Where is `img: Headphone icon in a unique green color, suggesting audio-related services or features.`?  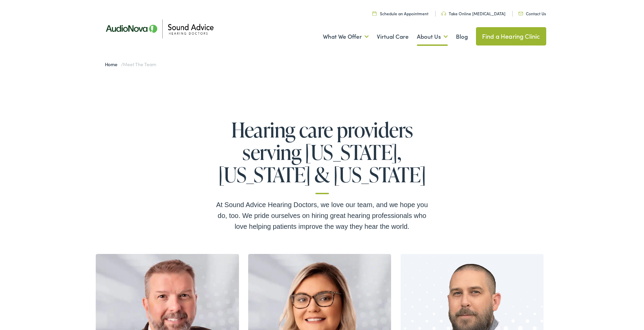
img: Headphone icon in a unique green color, suggesting audio-related services or features. is located at coordinates (444, 13).